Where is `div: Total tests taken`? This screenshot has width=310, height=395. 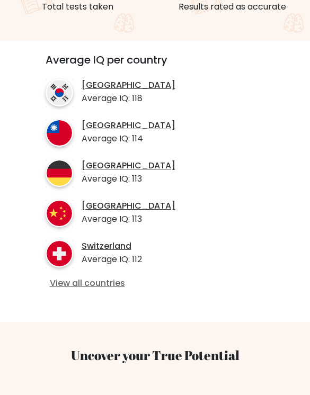 div: Total tests taken is located at coordinates (77, 7).